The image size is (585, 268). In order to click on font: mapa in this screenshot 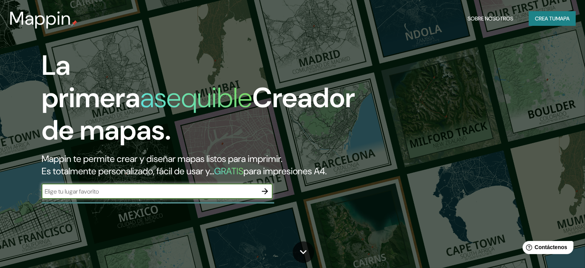, I will do `click(563, 18)`.